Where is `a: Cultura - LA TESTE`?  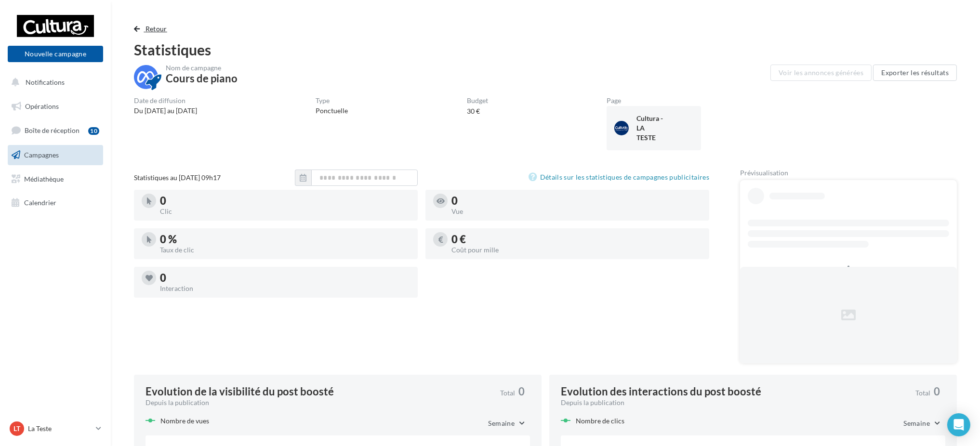
a: Cultura - LA TESTE is located at coordinates (654, 128).